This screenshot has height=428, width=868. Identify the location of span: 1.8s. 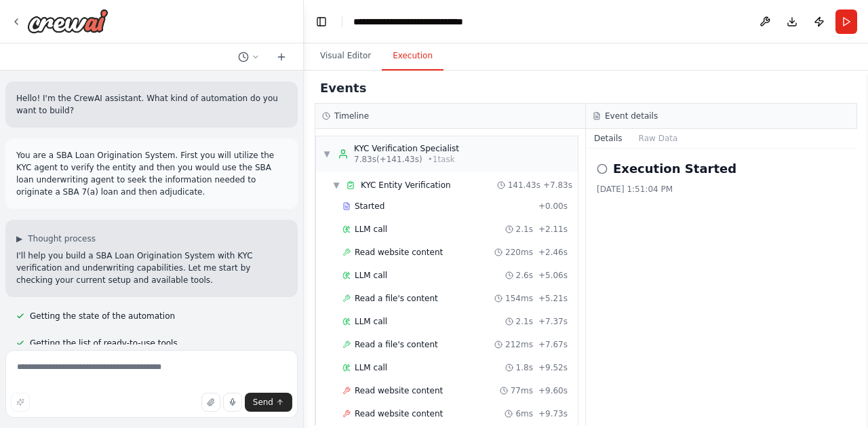
(524, 367).